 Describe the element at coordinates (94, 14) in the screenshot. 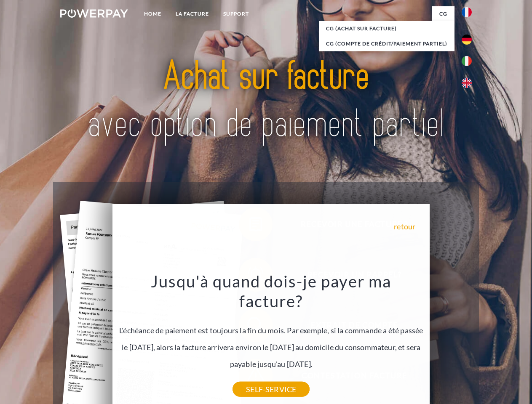

I see `img: logo-powerpay-white.svg` at that location.